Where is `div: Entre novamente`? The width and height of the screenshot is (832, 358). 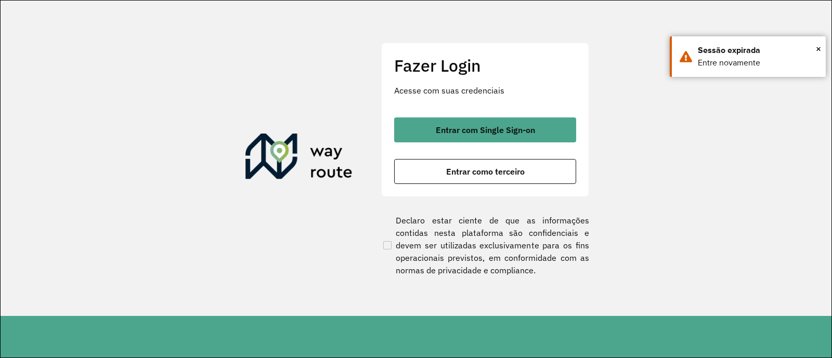
div: Entre novamente is located at coordinates (757, 63).